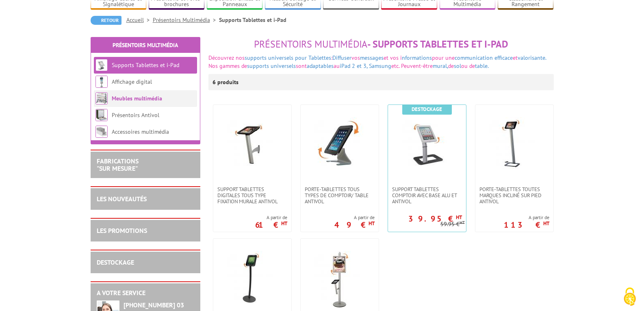  What do you see at coordinates (532, 58) in the screenshot?
I see `a: valorisante.` at bounding box center [532, 58].